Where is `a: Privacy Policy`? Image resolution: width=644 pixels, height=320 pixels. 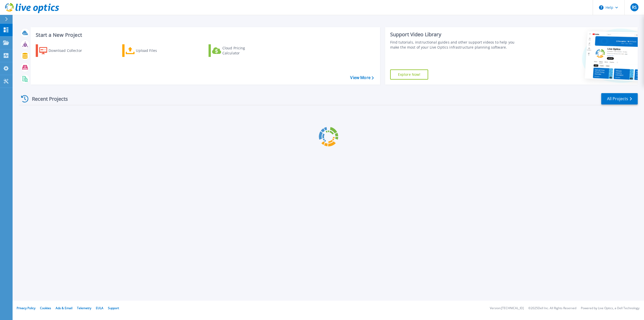
a: Privacy Policy is located at coordinates (26, 307).